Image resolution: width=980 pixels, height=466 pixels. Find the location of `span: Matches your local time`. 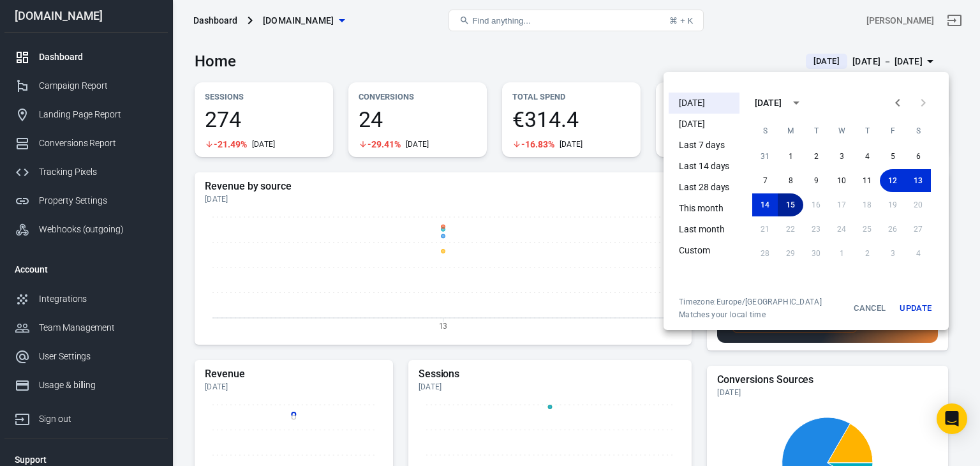

span: Matches your local time is located at coordinates (751, 314).